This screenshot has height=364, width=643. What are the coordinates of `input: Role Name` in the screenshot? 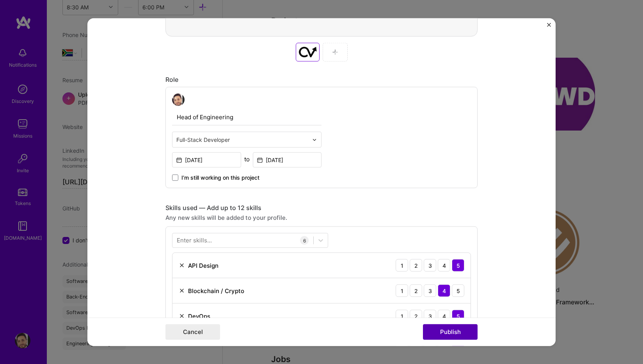 It's located at (246, 117).